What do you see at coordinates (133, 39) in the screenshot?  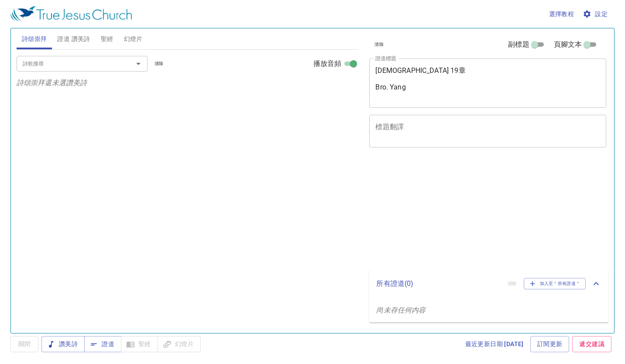 I see `span: 幻燈片` at bounding box center [133, 39].